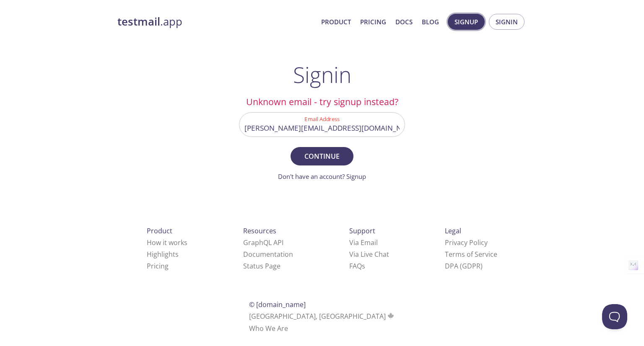 This screenshot has height=346, width=644. I want to click on a: Via Email, so click(363, 243).